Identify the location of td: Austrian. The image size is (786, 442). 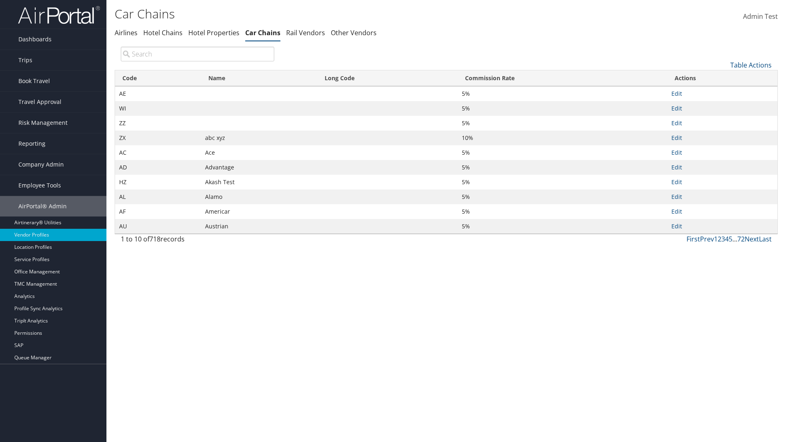
(259, 226).